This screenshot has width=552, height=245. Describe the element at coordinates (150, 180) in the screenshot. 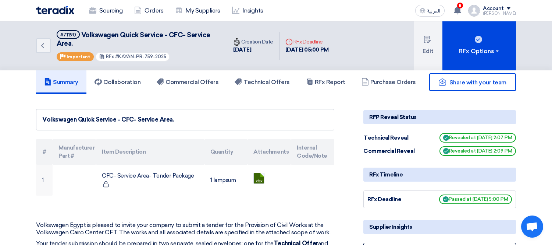

I see `td: CFC- Service Area- Tender Package` at that location.